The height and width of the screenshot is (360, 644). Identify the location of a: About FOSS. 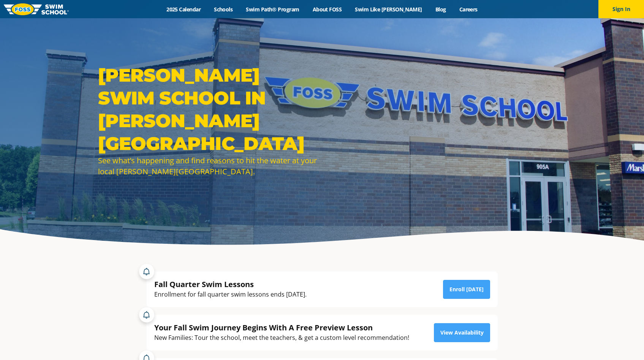
(327, 9).